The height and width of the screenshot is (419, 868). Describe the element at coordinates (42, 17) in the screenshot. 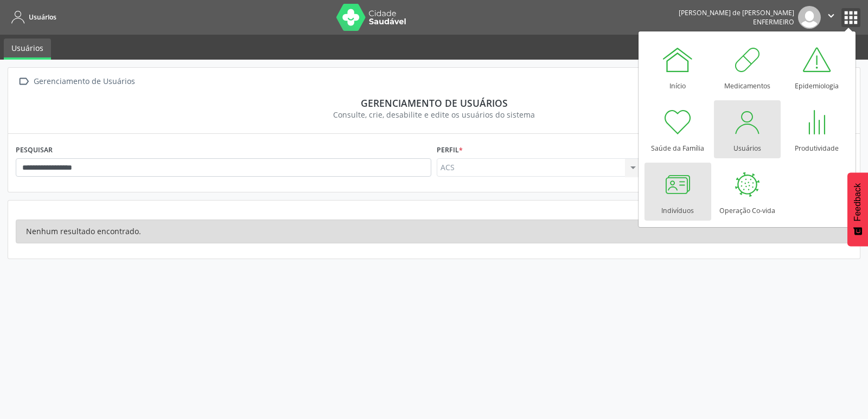

I see `span: Usuários` at that location.